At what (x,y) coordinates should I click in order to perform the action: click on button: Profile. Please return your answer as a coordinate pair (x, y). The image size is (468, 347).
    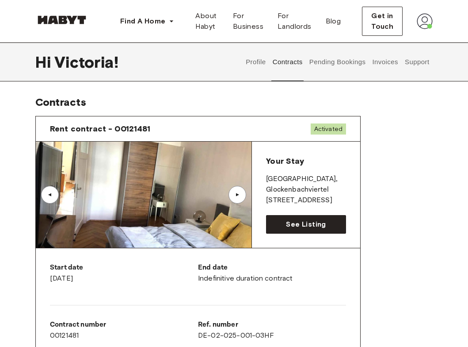
    Looking at the image, I should click on (256, 62).